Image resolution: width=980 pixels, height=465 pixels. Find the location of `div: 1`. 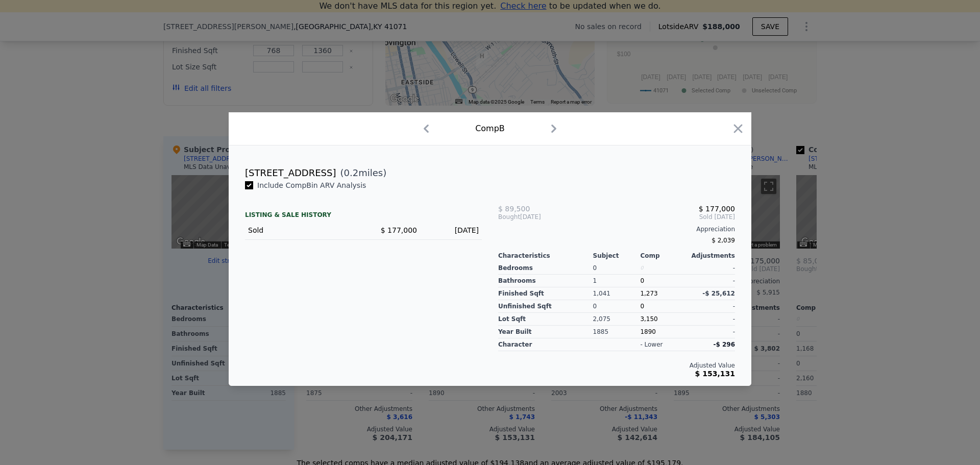

div: 1 is located at coordinates (616, 281).